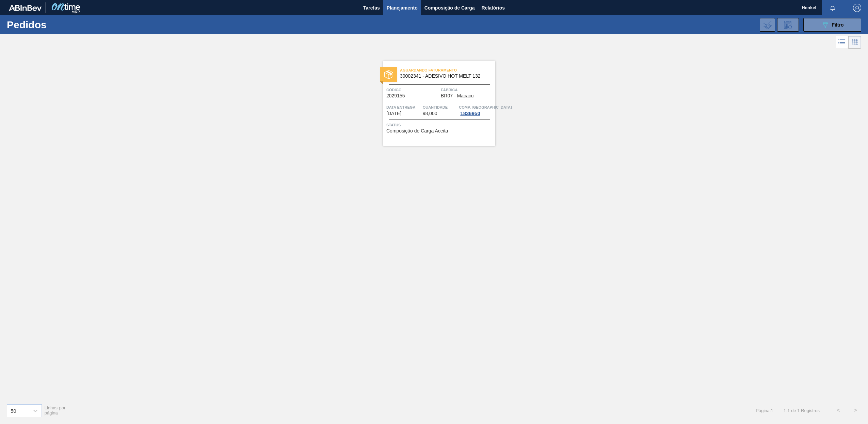 The height and width of the screenshot is (424, 868). I want to click on span: Comp. Carga, so click(485, 107).